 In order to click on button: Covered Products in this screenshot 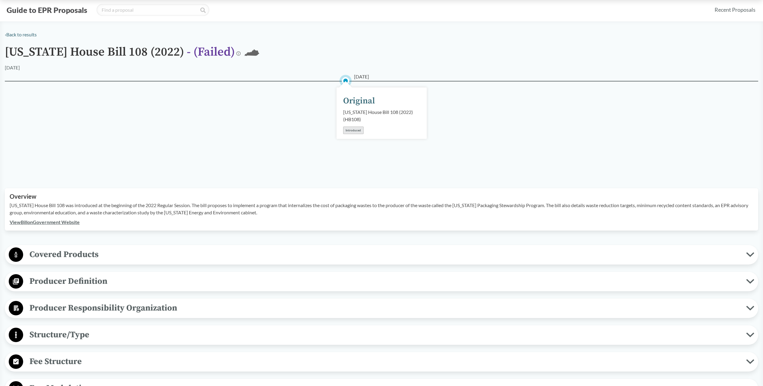, I will do `click(381, 255)`.